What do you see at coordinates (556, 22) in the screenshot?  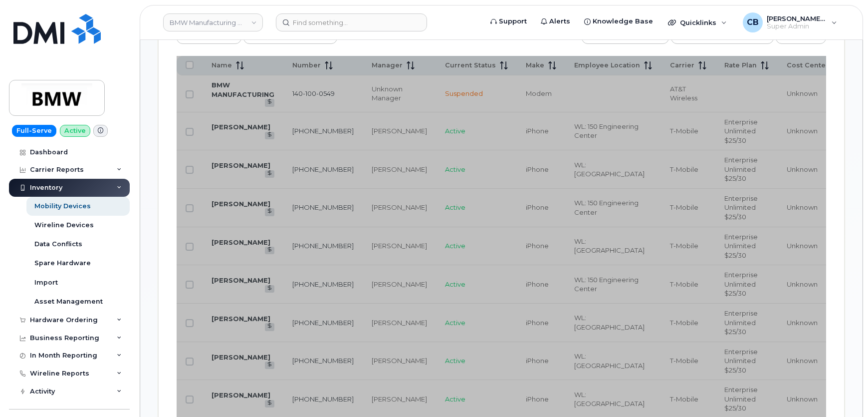 I see `a: Alerts` at bounding box center [556, 22].